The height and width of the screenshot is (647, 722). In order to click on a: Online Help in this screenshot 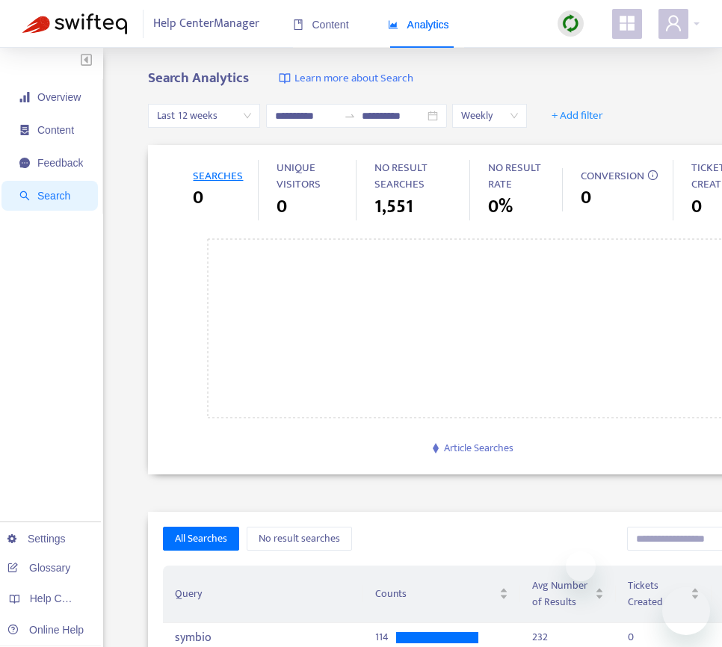, I will do `click(46, 630)`.